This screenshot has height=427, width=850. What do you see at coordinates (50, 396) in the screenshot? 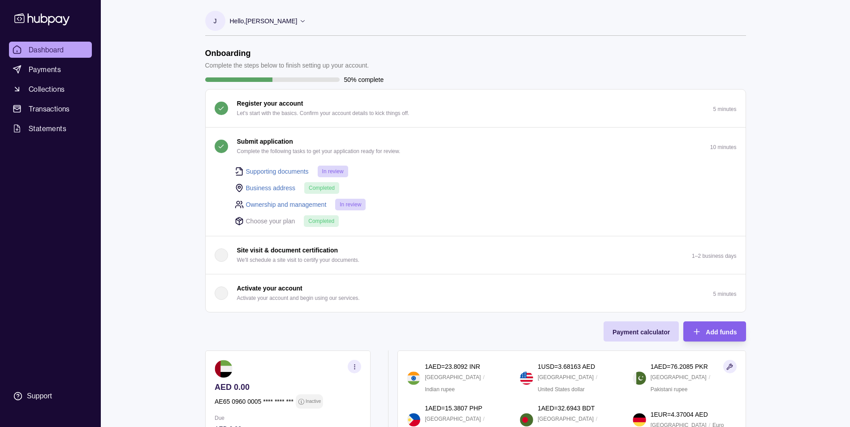
I see `a: Support` at bounding box center [50, 396].